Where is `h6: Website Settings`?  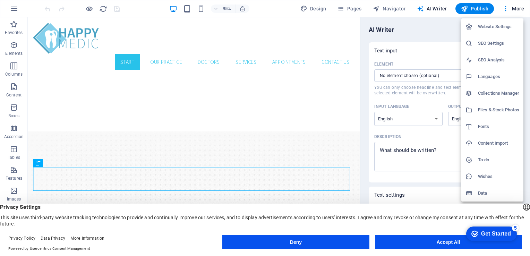 h6: Website Settings is located at coordinates (498, 27).